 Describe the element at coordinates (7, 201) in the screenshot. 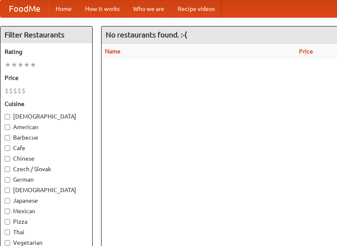

I see `input: Japanese` at that location.